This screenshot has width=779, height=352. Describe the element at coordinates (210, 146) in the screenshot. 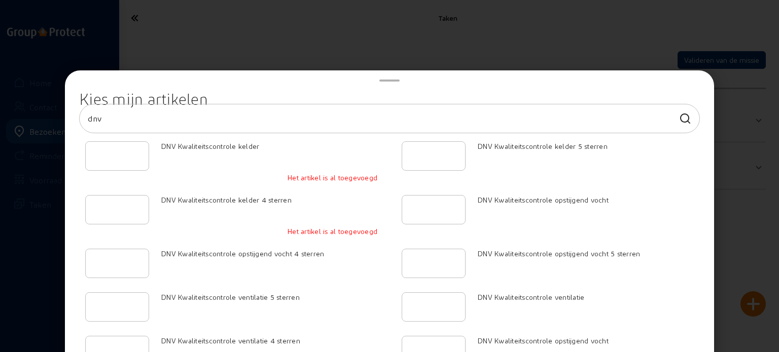

I see `span: DNV Kwaliteitscontrole kelder` at that location.